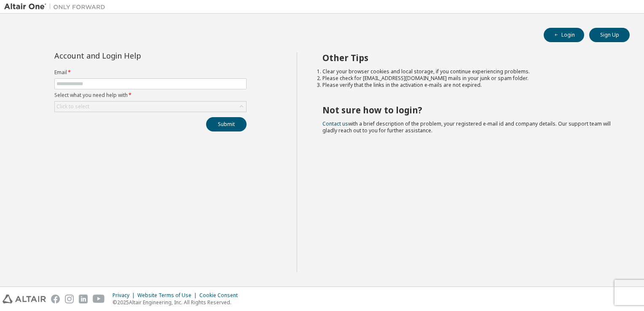 The width and height of the screenshot is (644, 311). What do you see at coordinates (168, 295) in the screenshot?
I see `div: Website Terms of Use` at bounding box center [168, 295].